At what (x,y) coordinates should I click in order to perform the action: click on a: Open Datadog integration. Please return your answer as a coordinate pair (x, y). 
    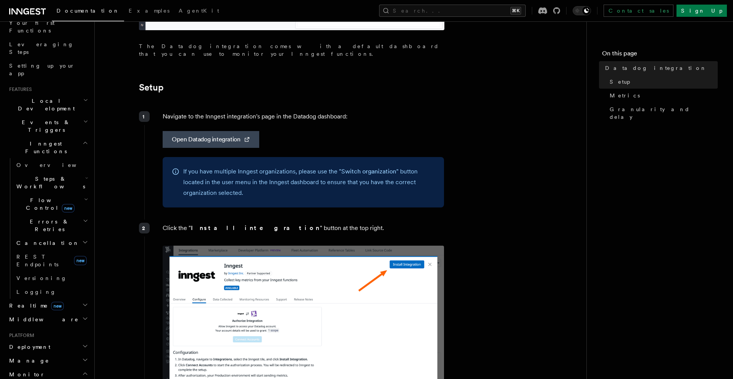
    Looking at the image, I should click on (211, 139).